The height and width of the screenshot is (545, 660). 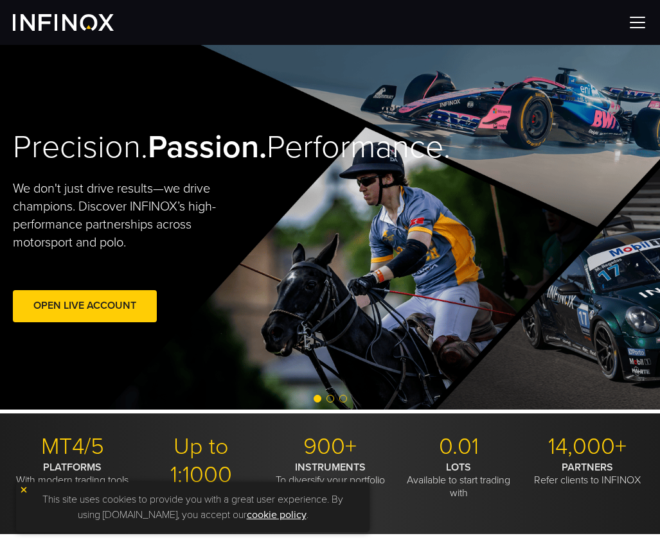 What do you see at coordinates (458, 447) in the screenshot?
I see `p: 0.01` at bounding box center [458, 447].